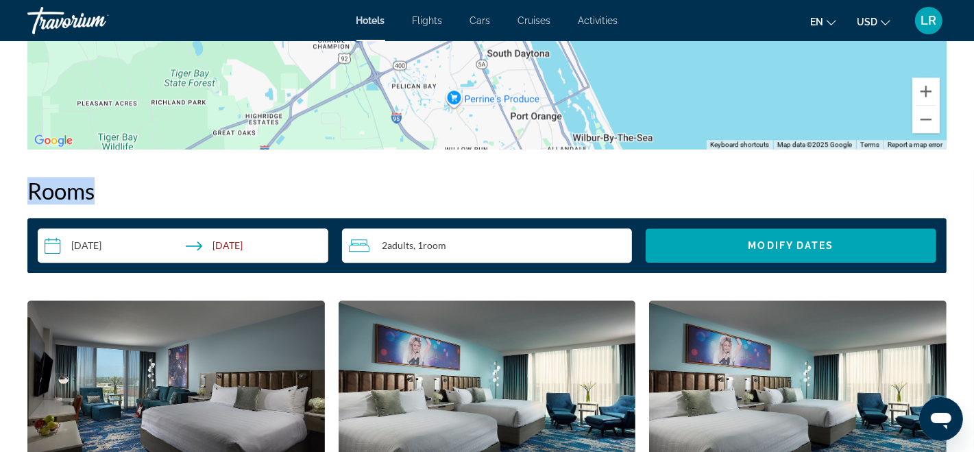 This screenshot has width=974, height=452. Describe the element at coordinates (435, 245) in the screenshot. I see `span: Room` at that location.